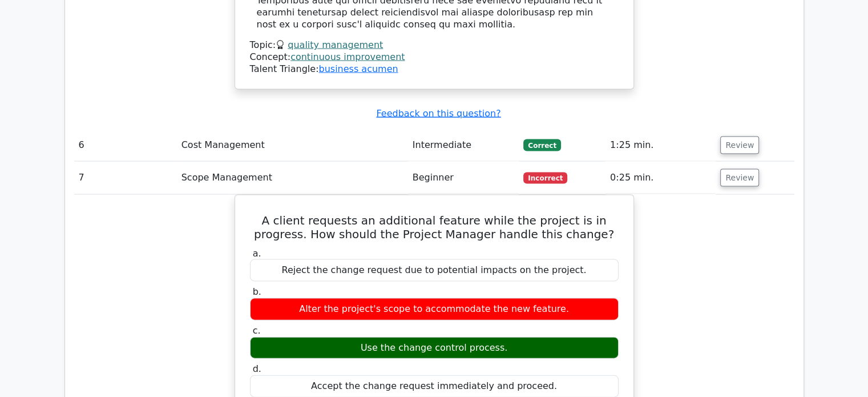 The height and width of the screenshot is (397, 868). I want to click on span: Correct, so click(542, 145).